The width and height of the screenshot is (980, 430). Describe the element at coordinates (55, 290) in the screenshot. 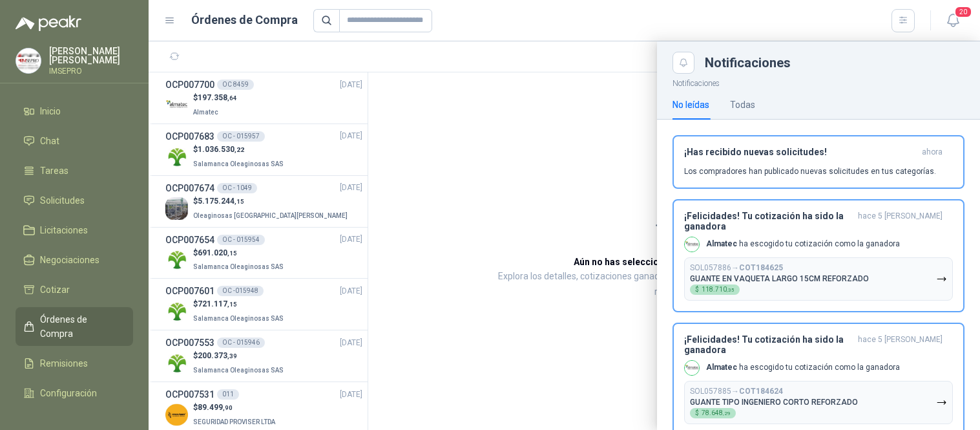

I see `span: Cotizar` at that location.